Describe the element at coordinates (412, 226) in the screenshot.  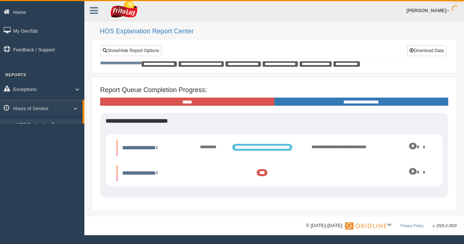
I see `a: Privacy Policy` at that location.